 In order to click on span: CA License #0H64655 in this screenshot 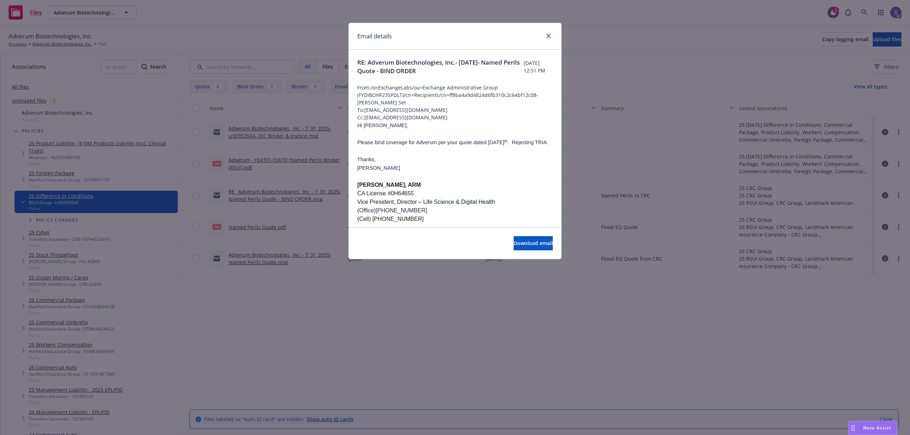, I will do `click(385, 193)`.